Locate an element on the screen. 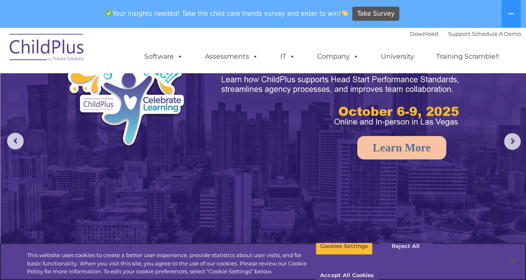 The height and width of the screenshot is (280, 526). a: IT is located at coordinates (288, 57).